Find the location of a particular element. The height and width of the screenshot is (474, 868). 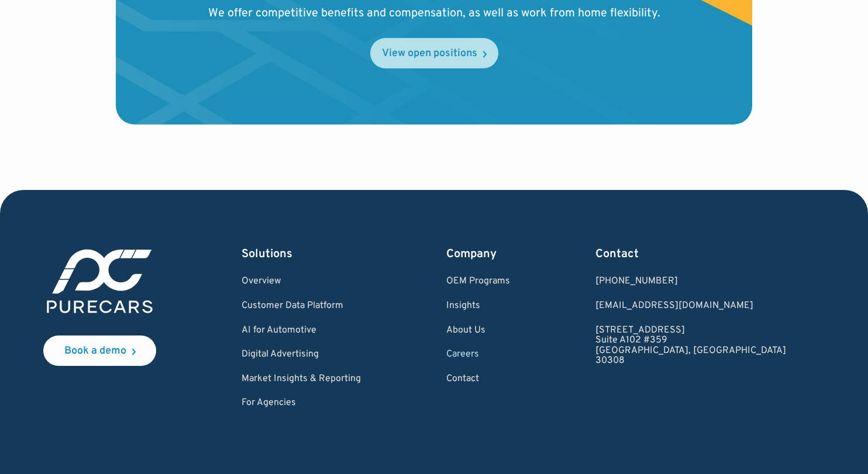

div: Company is located at coordinates (478, 254).